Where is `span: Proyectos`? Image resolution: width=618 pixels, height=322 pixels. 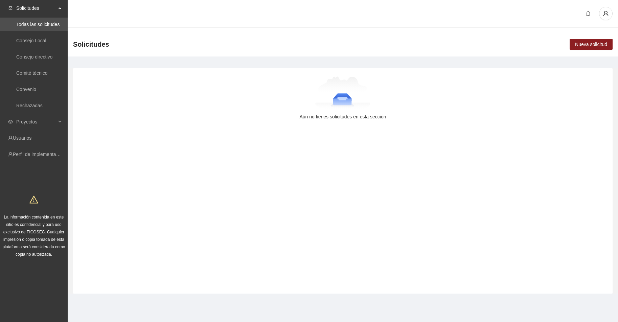
span: Proyectos is located at coordinates (36, 122).